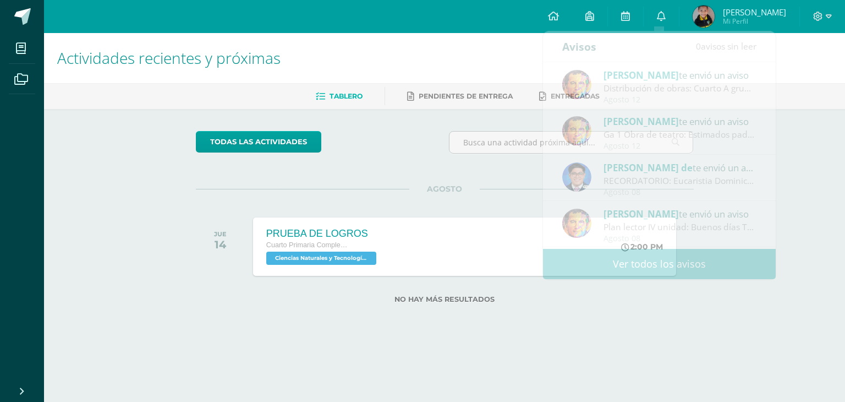 Image resolution: width=845 pixels, height=402 pixels. I want to click on label: No hay más resultados, so click(445, 299).